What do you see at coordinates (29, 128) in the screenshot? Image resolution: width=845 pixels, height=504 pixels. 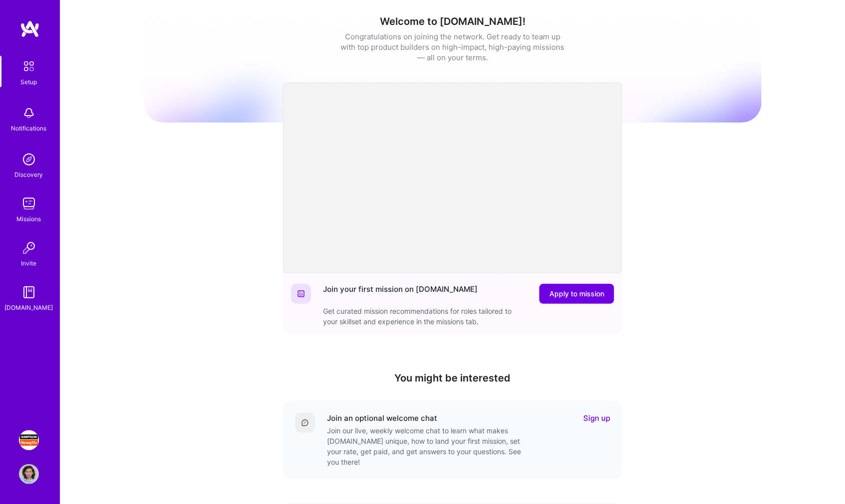 I see `div: Notifications` at bounding box center [29, 128].